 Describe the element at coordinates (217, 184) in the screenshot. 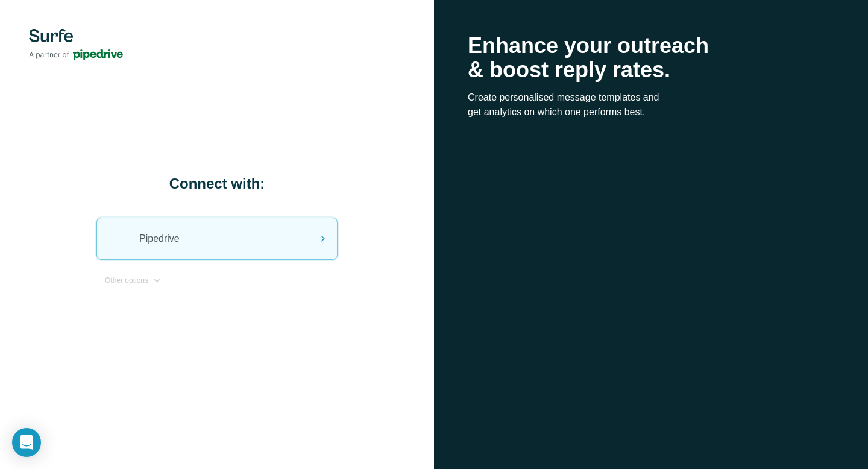

I see `h1: Connect with:` at that location.